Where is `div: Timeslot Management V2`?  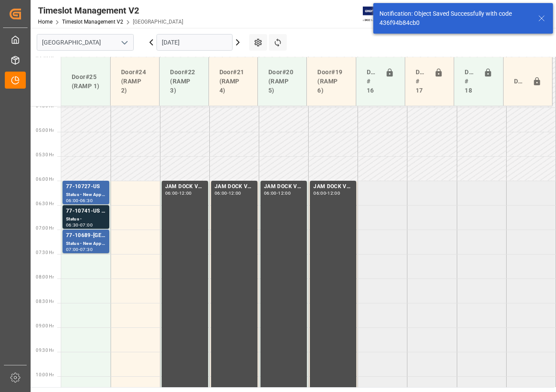
div: Timeslot Management V2 is located at coordinates (111, 11).